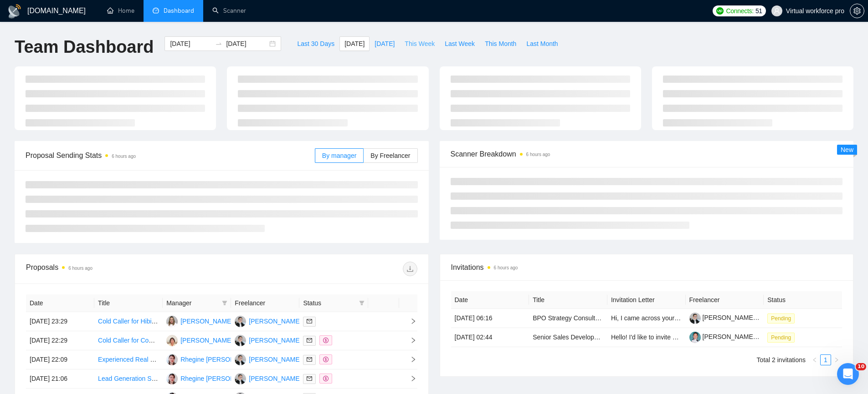 The image size is (868, 394). I want to click on img: JA, so click(172, 340).